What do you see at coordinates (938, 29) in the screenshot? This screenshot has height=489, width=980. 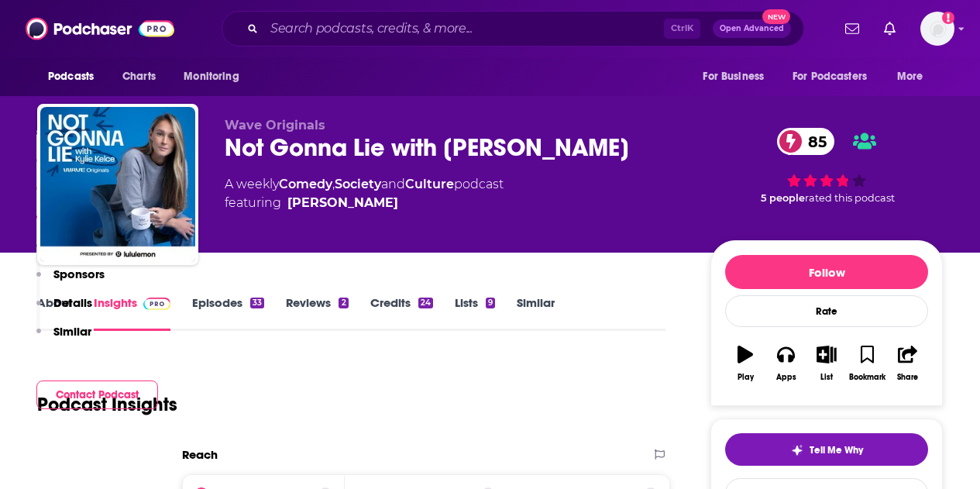 I see `span: Logged in as jartea` at bounding box center [938, 29].